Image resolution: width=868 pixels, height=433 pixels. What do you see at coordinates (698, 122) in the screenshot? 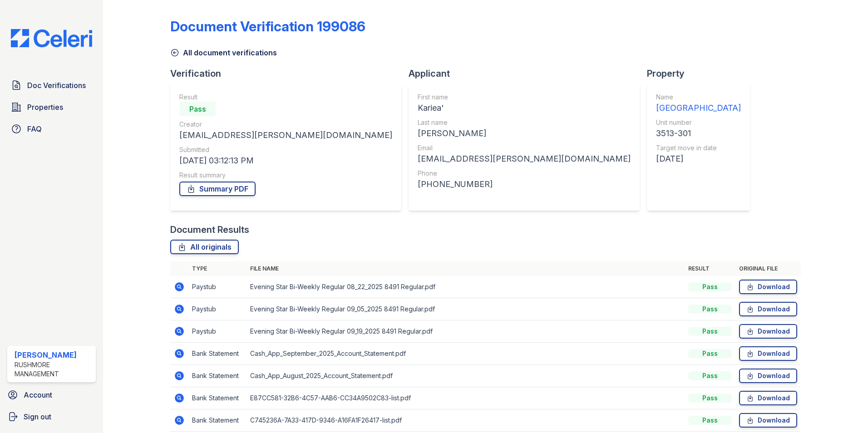
I see `div: Unit number` at bounding box center [698, 122].